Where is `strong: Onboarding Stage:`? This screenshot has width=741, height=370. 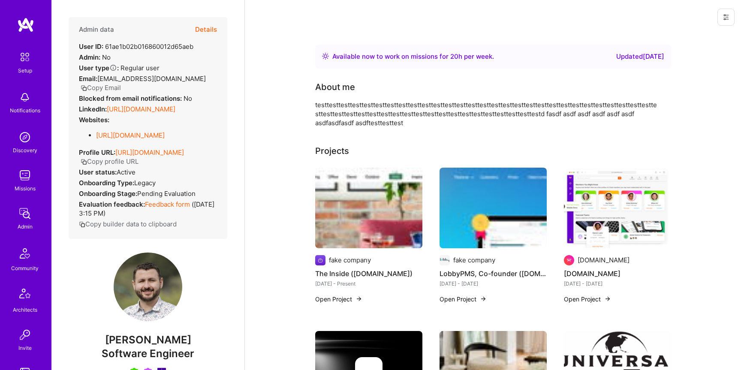 strong: Onboarding Stage: is located at coordinates (108, 194).